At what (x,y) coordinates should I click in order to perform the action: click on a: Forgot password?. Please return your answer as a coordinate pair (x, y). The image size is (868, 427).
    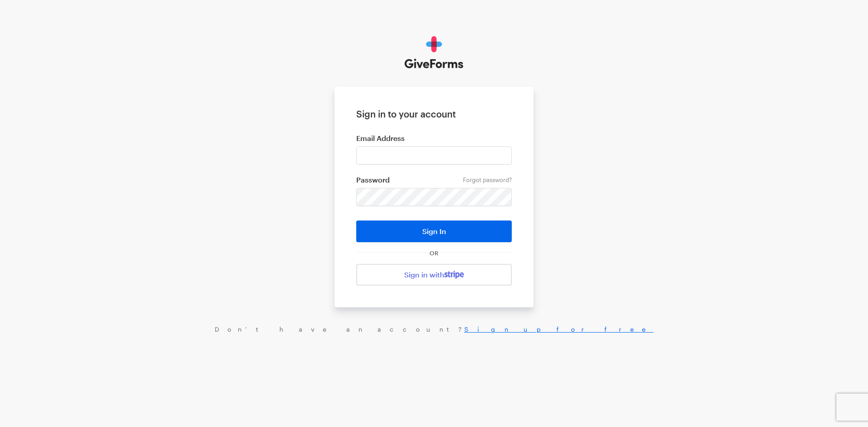
    Looking at the image, I should click on (488, 180).